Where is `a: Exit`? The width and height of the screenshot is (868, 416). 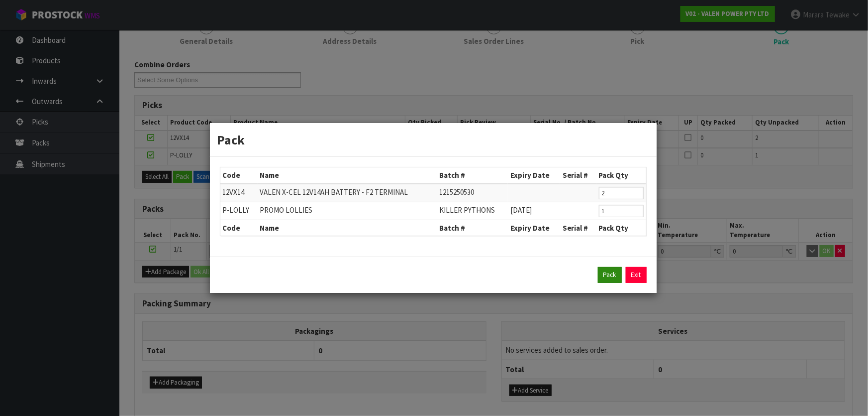
a: Exit is located at coordinates (636, 275).